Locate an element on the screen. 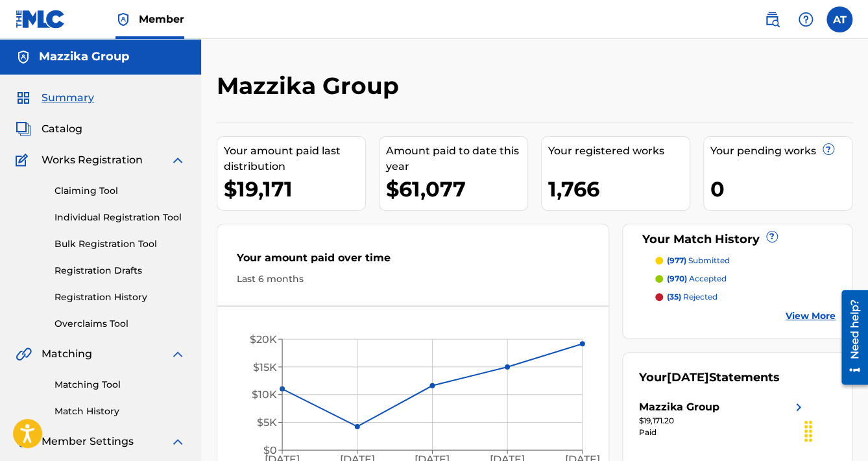 The width and height of the screenshot is (868, 461). div: Need help? is located at coordinates (23, 44).